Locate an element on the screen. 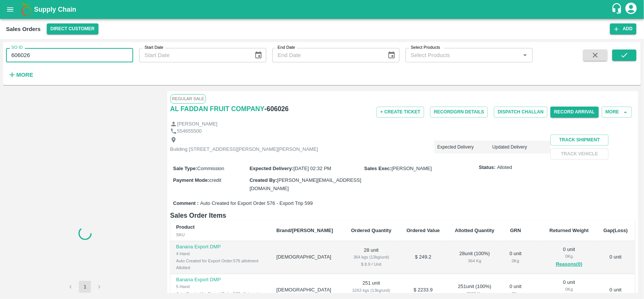  span: Regular Sale is located at coordinates (188, 98).